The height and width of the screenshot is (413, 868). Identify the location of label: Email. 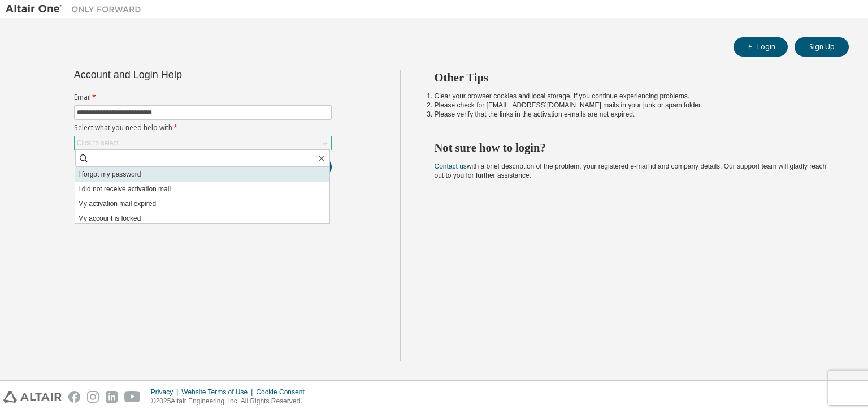
(203, 97).